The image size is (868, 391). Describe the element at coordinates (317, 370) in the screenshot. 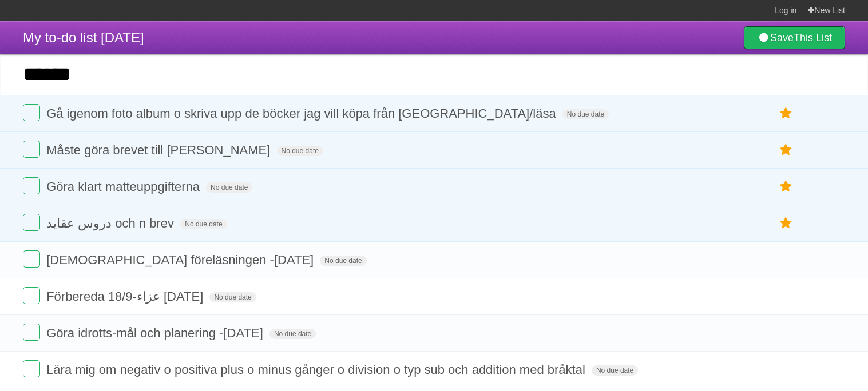

I see `span: Lära mig om negativ o positiva plus o minus gånger o division o typ sub och addition med bråktal` at that location.